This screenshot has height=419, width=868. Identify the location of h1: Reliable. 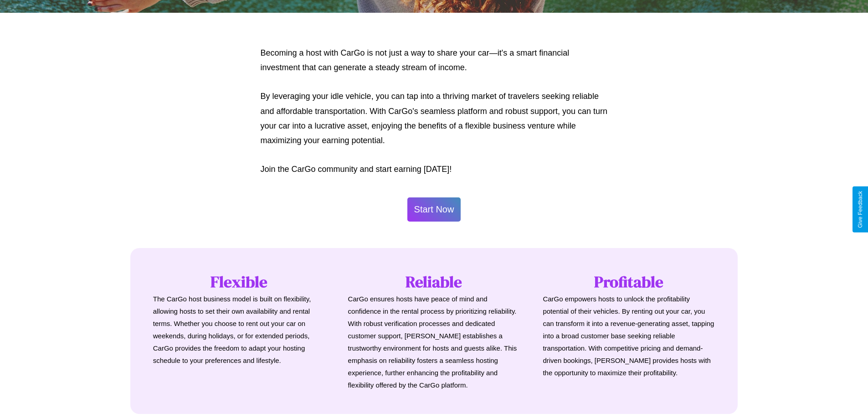
(434, 282).